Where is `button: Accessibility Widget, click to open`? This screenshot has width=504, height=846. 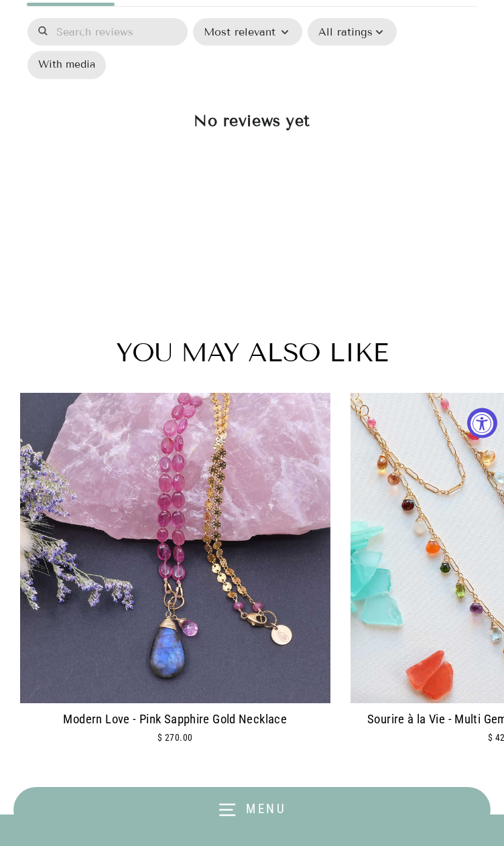 button: Accessibility Widget, click to open is located at coordinates (482, 423).